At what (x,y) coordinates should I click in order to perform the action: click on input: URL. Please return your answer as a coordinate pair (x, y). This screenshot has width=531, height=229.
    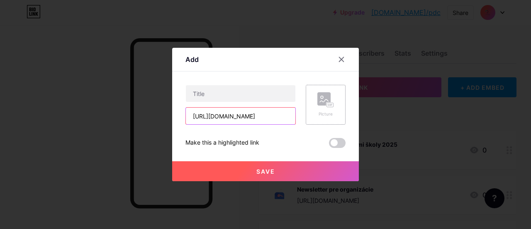
    Looking at the image, I should click on (241, 116).